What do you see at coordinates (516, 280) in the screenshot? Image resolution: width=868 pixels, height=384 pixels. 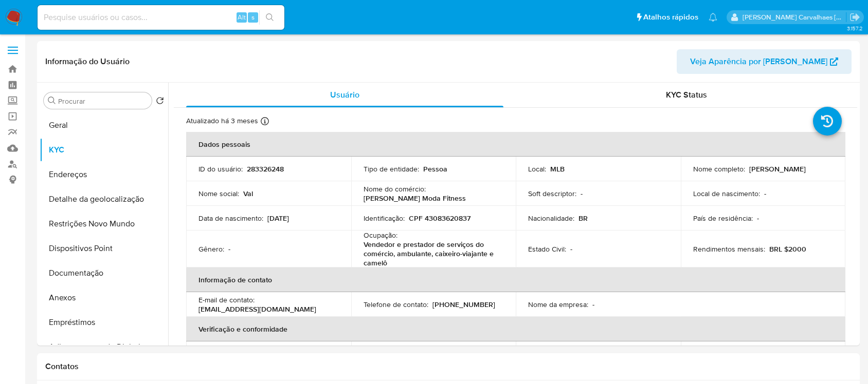 I see `th: Informação de contato` at bounding box center [516, 280].